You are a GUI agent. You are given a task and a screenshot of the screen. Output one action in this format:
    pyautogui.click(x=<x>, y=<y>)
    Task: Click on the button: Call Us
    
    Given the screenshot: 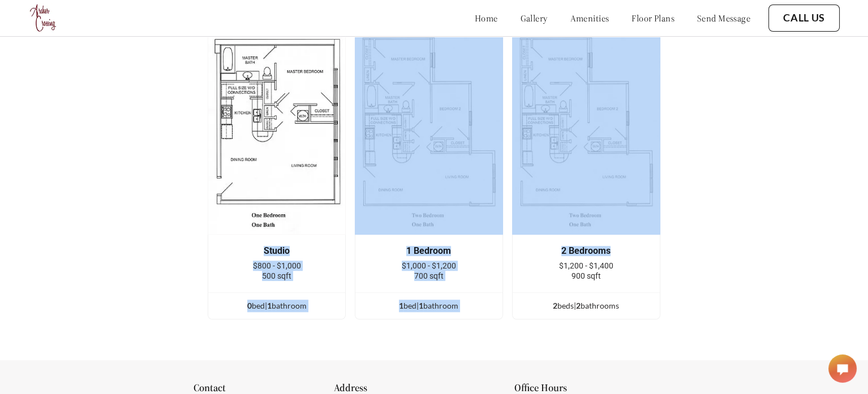 What is the action you would take?
    pyautogui.click(x=804, y=18)
    